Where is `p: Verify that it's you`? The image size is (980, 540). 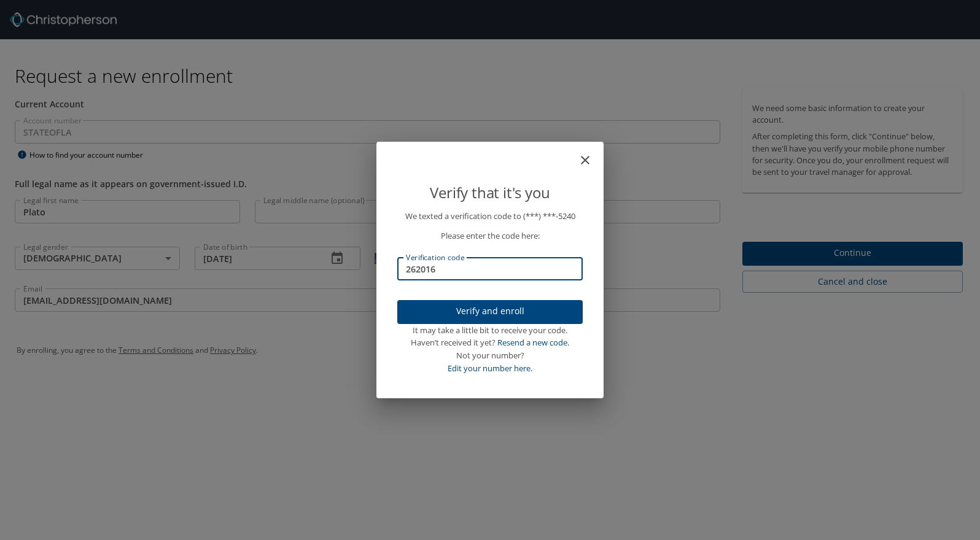 p: Verify that it's you is located at coordinates (490, 193).